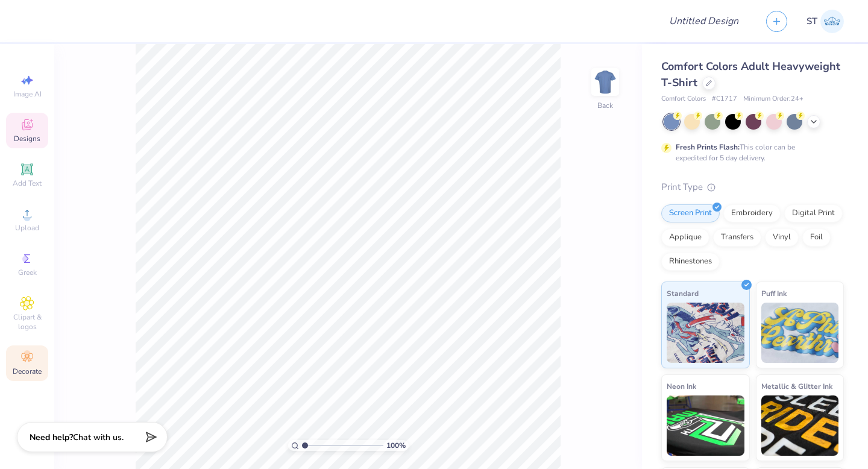  I want to click on span: Comfort Colors Adult Heavyweight T-Shirt, so click(750, 74).